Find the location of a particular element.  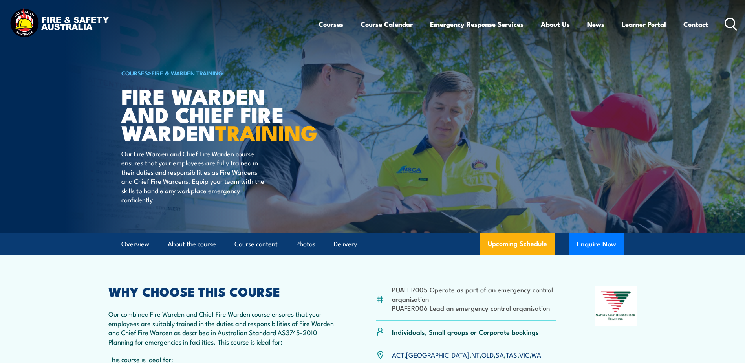

a: About Us is located at coordinates (555, 24).